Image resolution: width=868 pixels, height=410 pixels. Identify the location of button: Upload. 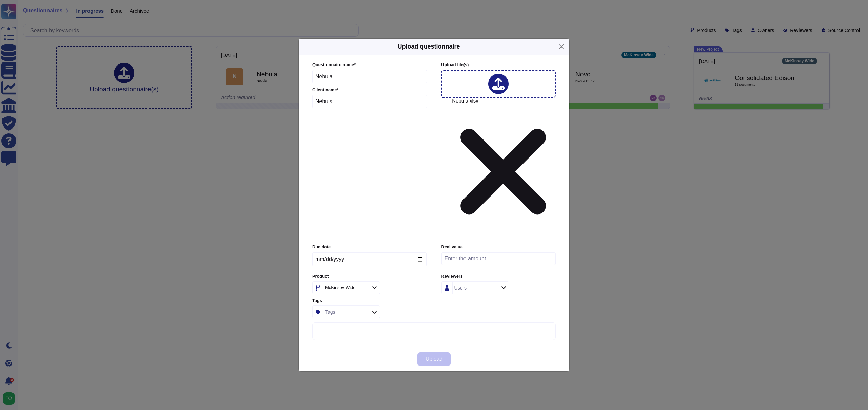
(434, 359).